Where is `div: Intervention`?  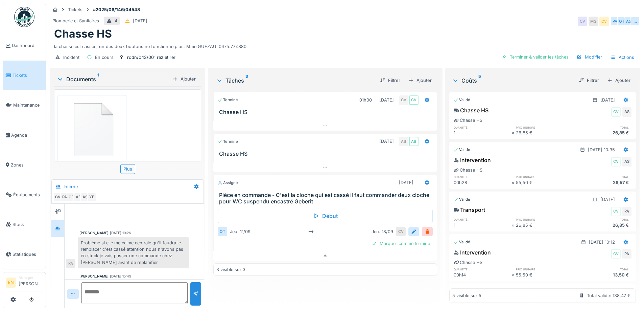
div: Intervention is located at coordinates (472, 252).